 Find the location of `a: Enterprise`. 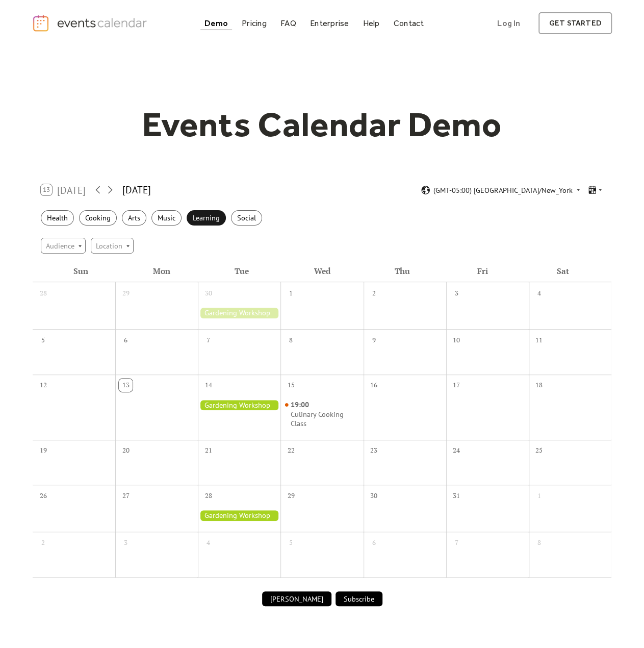

a: Enterprise is located at coordinates (330, 23).